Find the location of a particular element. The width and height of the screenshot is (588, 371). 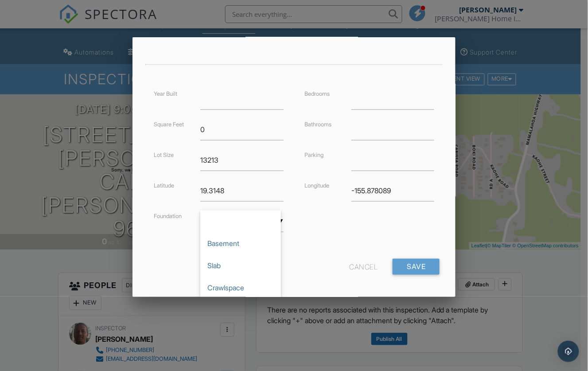

label: Bedrooms is located at coordinates (317, 93).